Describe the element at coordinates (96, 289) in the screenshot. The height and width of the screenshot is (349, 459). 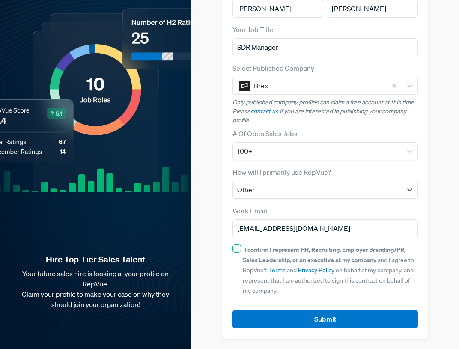
I see `p: Your future sales hire is looking at your profile on RepVue. Claim your profile to make your case...` at that location.